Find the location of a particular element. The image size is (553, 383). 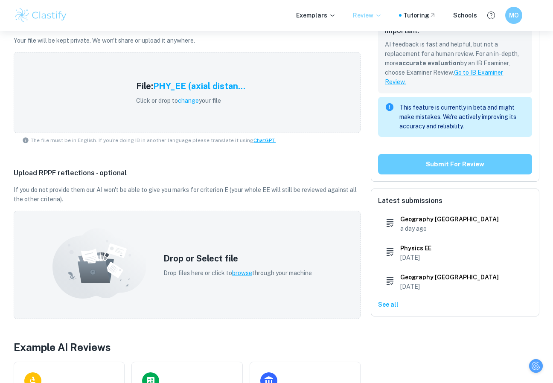

span: The file must be in English. If you're doing IB in another language please translate it using is located at coordinates (153, 140).